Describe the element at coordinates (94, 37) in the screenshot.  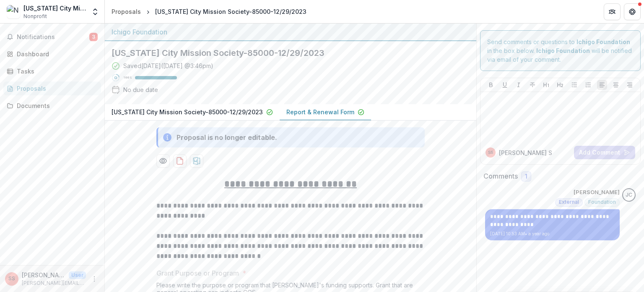
I see `span: 3` at that location.